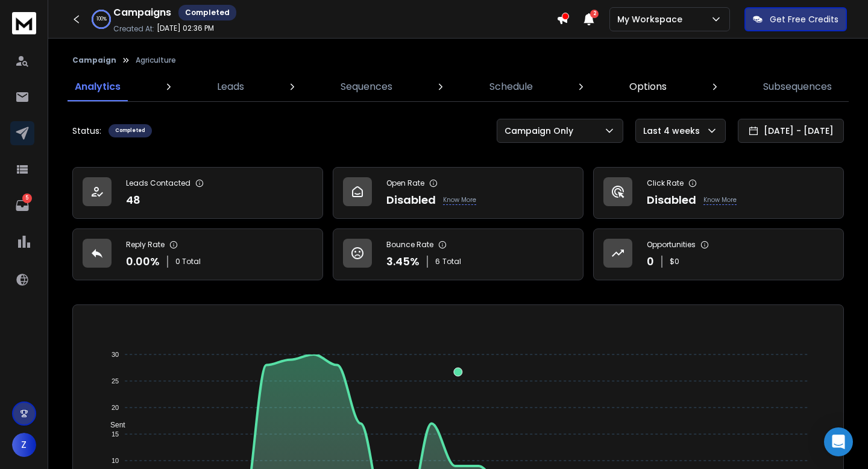  Describe the element at coordinates (405, 183) in the screenshot. I see `p: Open Rate` at that location.